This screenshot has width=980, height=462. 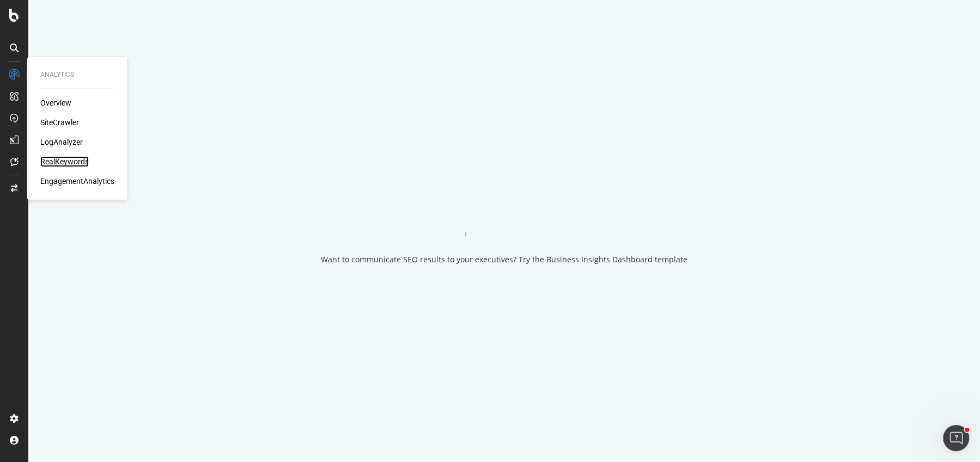 I want to click on div: animation, so click(x=505, y=217).